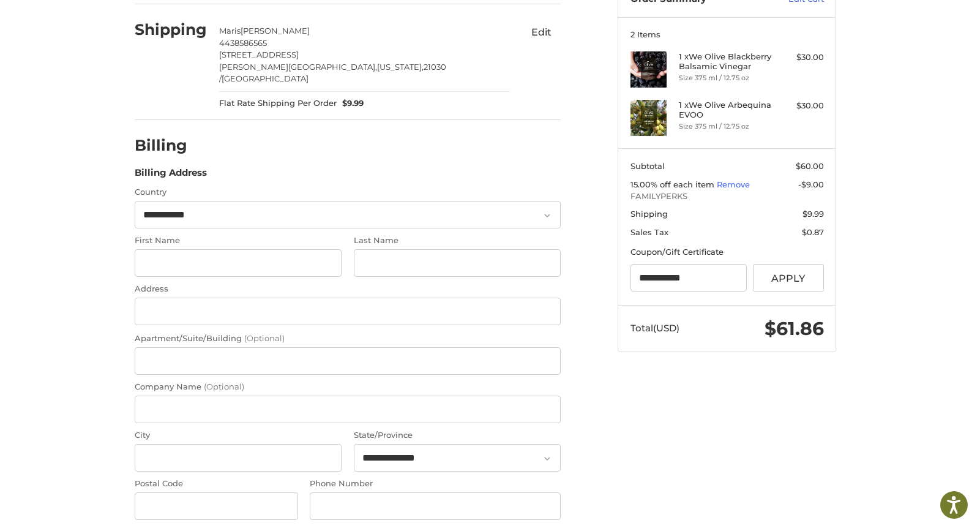 The width and height of the screenshot is (980, 531). I want to click on button: Open LiveChat chat widget, so click(148, 24).